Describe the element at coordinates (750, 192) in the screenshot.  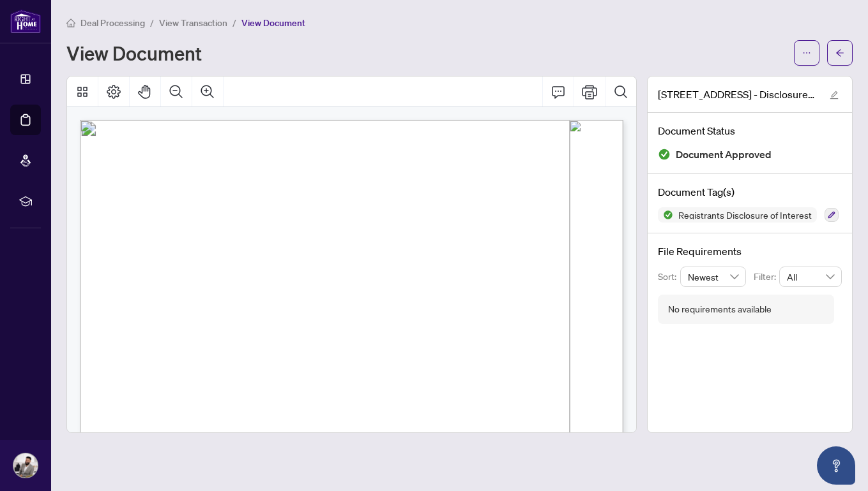
I see `h4: Document Tag(s)` at that location.